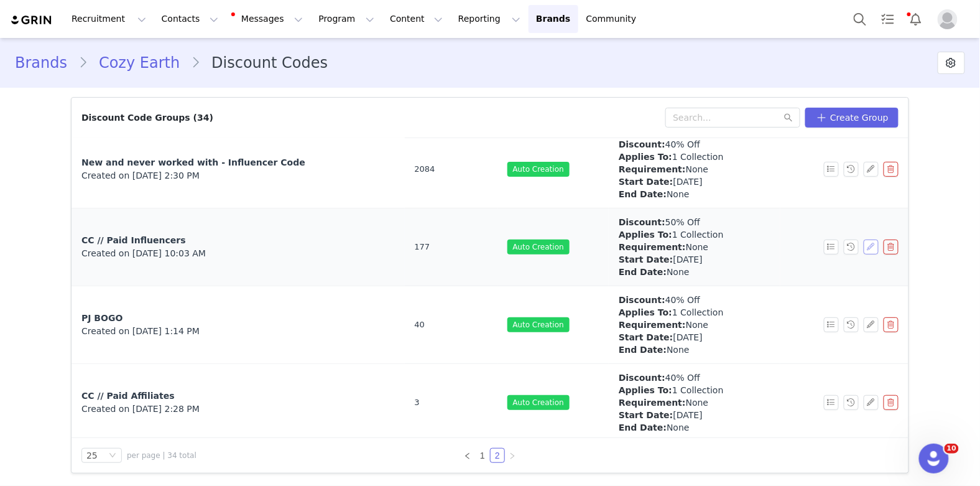 Image resolution: width=980 pixels, height=486 pixels. Describe the element at coordinates (423, 247) in the screenshot. I see `span: 177` at that location.